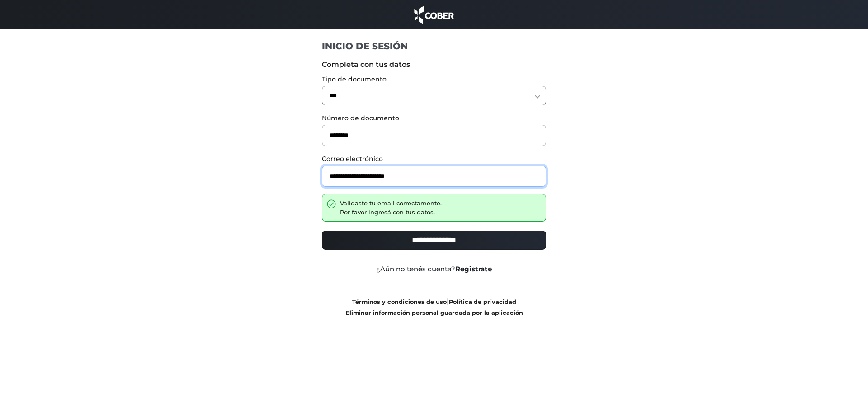  What do you see at coordinates (434, 46) in the screenshot?
I see `h1: INICIO DE SESIÓN` at bounding box center [434, 46].